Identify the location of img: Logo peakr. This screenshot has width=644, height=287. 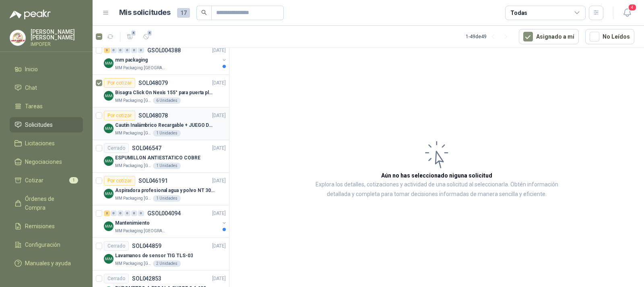
(30, 14).